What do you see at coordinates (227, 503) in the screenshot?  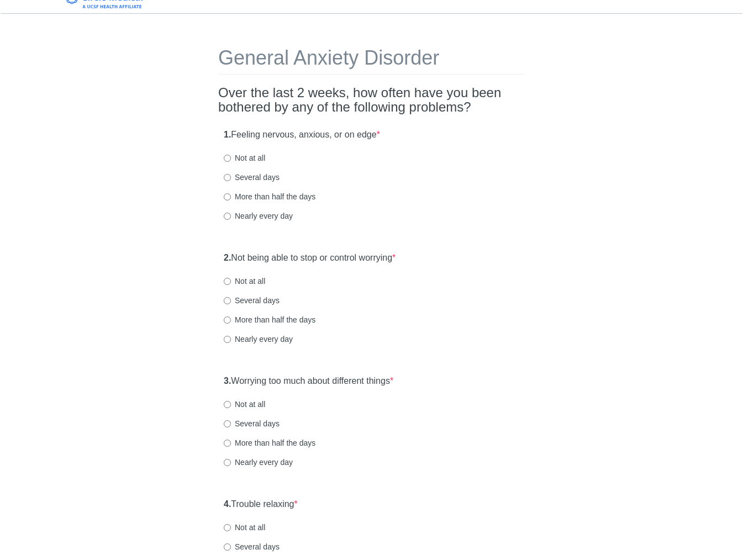 I see `strong: 4.` at bounding box center [227, 503].